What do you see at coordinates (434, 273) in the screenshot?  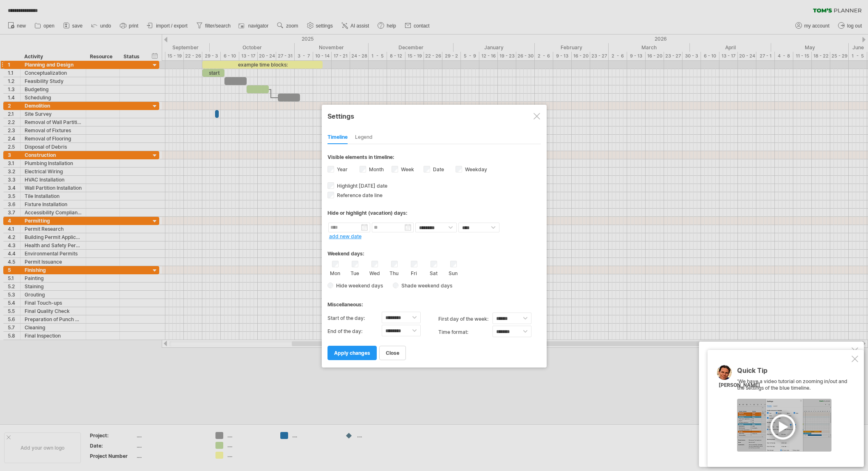 I see `label: Sat` at bounding box center [434, 273].